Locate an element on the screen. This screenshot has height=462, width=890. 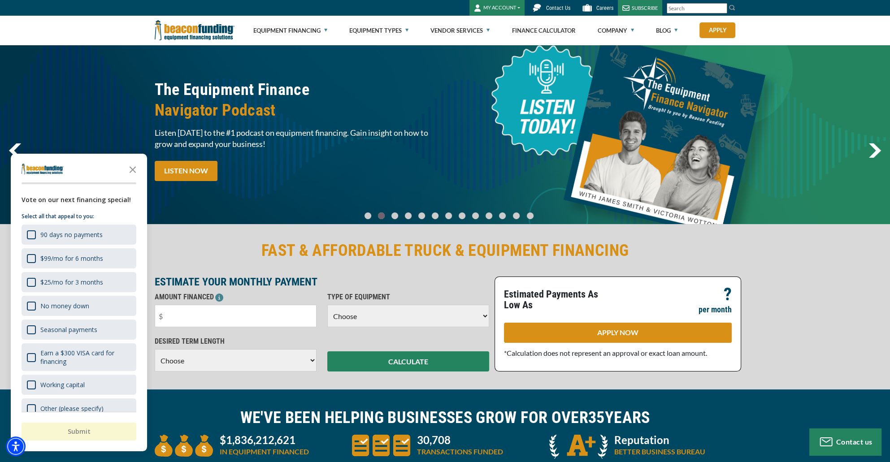
p: AMOUNT FINANCED is located at coordinates (235, 297).